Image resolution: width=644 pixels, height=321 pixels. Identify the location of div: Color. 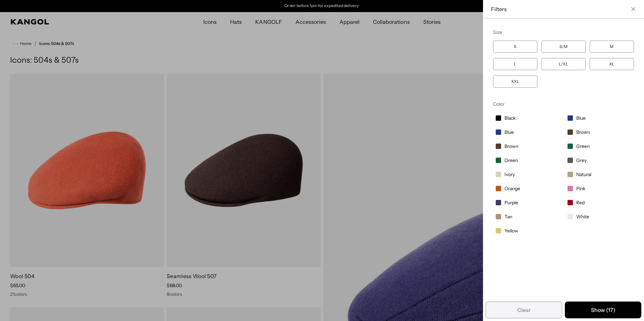
(563, 104).